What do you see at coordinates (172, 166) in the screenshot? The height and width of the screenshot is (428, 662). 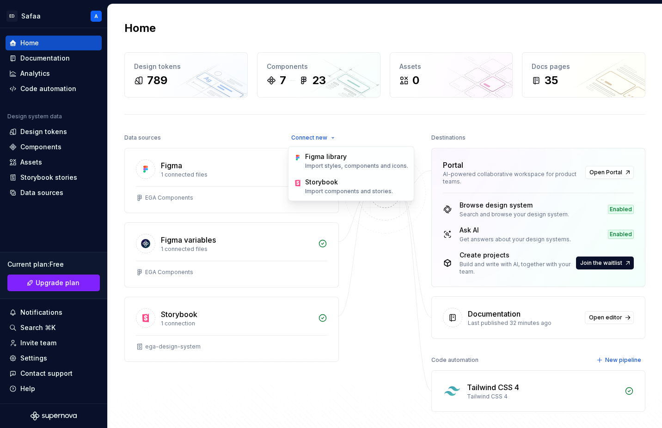 I see `div: Figma` at bounding box center [172, 166].